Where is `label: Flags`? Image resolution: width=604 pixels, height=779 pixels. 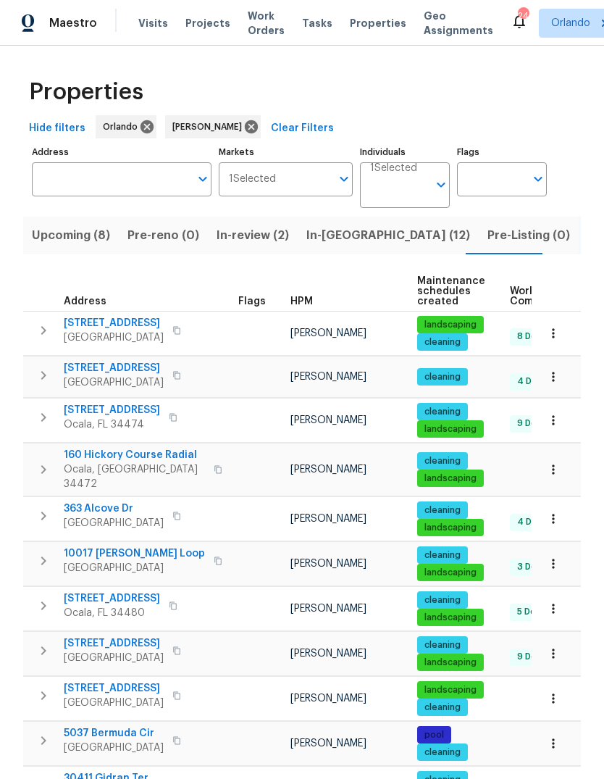
label: Flags is located at coordinates (502, 152).